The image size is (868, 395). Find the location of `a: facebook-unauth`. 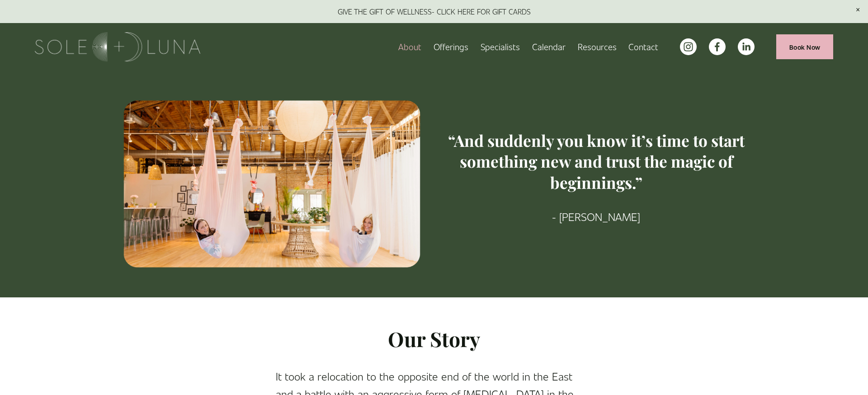

a: facebook-unauth is located at coordinates (717, 46).